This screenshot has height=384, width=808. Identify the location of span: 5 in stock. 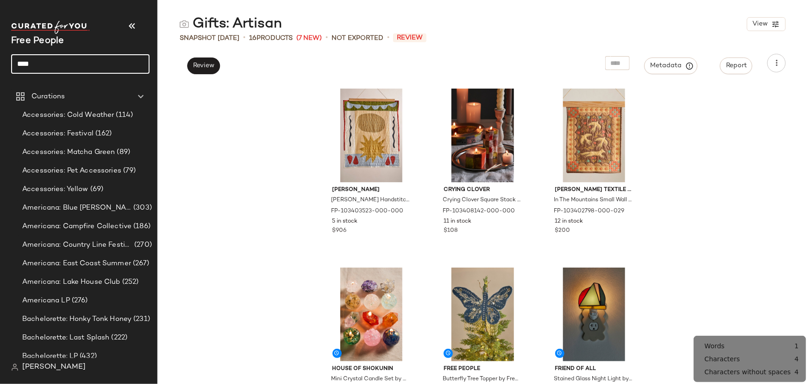
(345, 221).